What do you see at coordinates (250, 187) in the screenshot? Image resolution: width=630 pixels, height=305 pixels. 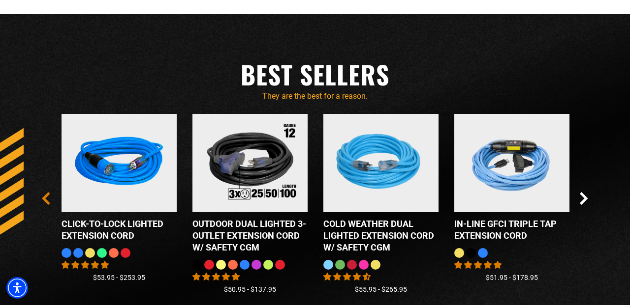 I see `a: Outdoor Dual Lighted 3-Outlet Extension Cord w/ Safety CGM Outdoor Dual Lighted 3-Outlet Extensio...` at bounding box center [250, 187].